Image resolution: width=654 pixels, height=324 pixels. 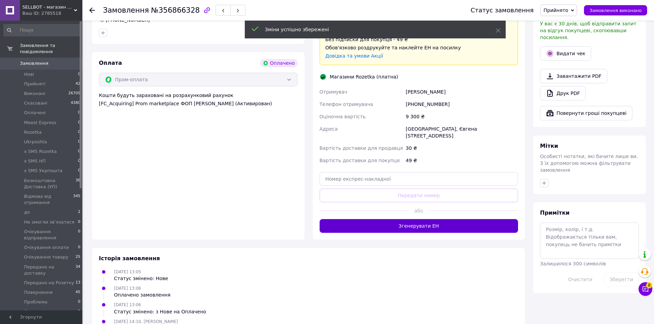 What do you see at coordinates (649, 286) in the screenshot?
I see `span: 8` at bounding box center [649, 286].